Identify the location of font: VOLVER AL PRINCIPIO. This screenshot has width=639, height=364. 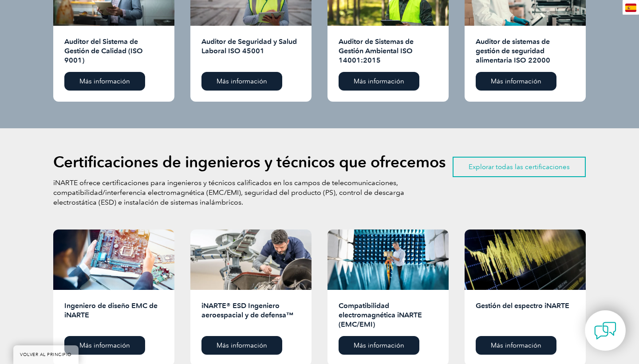
(46, 354).